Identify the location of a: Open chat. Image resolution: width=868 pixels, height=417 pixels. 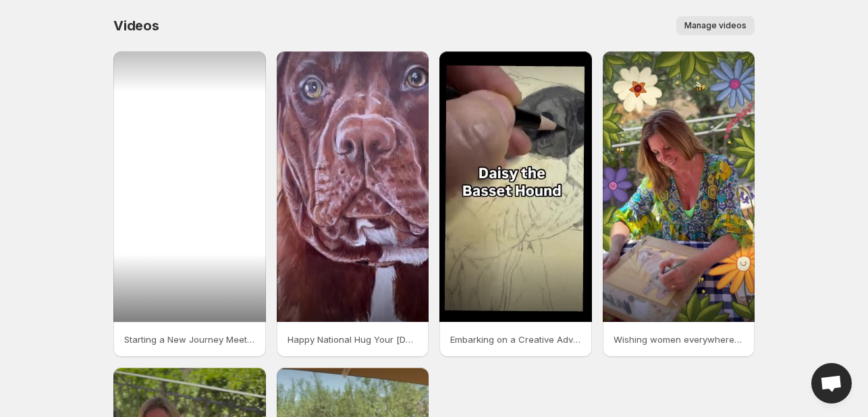
(832, 383).